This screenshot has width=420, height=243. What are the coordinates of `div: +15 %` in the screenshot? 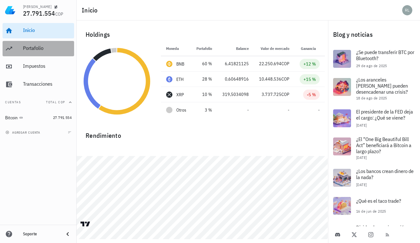 It's located at (309, 79).